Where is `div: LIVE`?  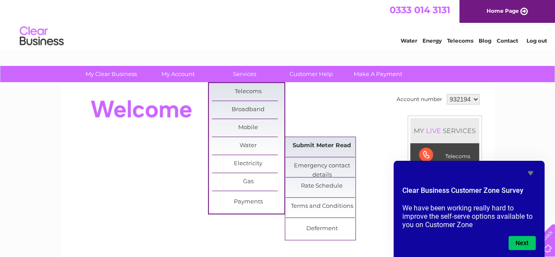
div: LIVE is located at coordinates (433, 130).